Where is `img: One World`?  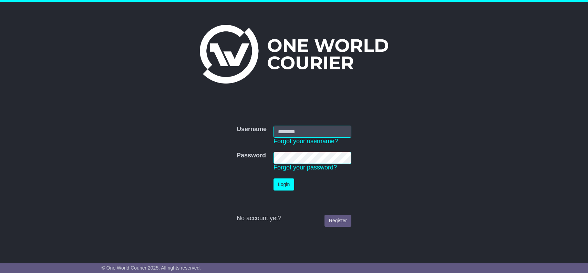
img: One World is located at coordinates (294, 54).